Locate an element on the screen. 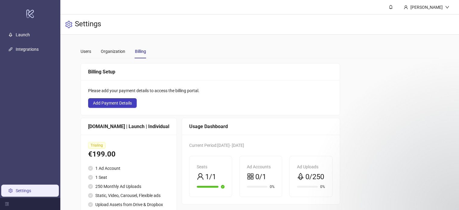 The height and width of the screenshot is (210, 459). div: Organization is located at coordinates (113, 51).